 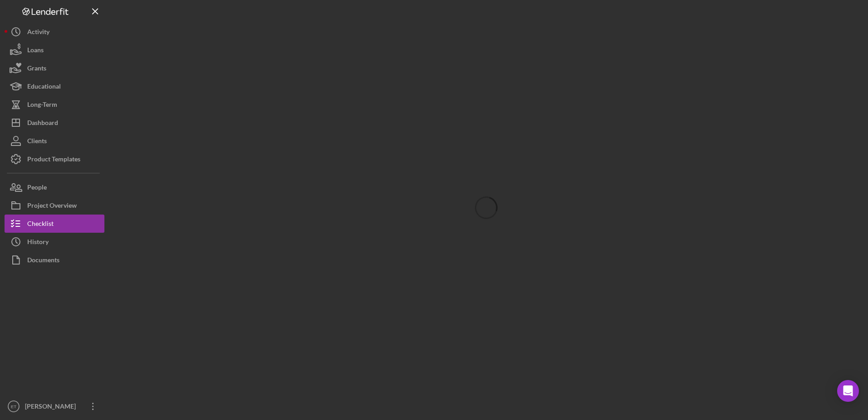 What do you see at coordinates (38, 243) in the screenshot?
I see `div: History` at bounding box center [38, 243].